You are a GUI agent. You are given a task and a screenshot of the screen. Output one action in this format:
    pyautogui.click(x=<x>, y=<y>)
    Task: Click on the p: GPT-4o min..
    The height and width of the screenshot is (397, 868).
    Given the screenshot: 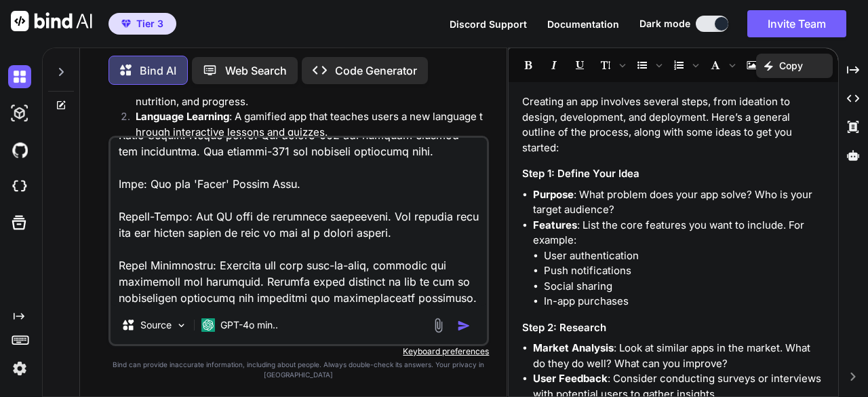 What is the action you would take?
    pyautogui.click(x=249, y=325)
    